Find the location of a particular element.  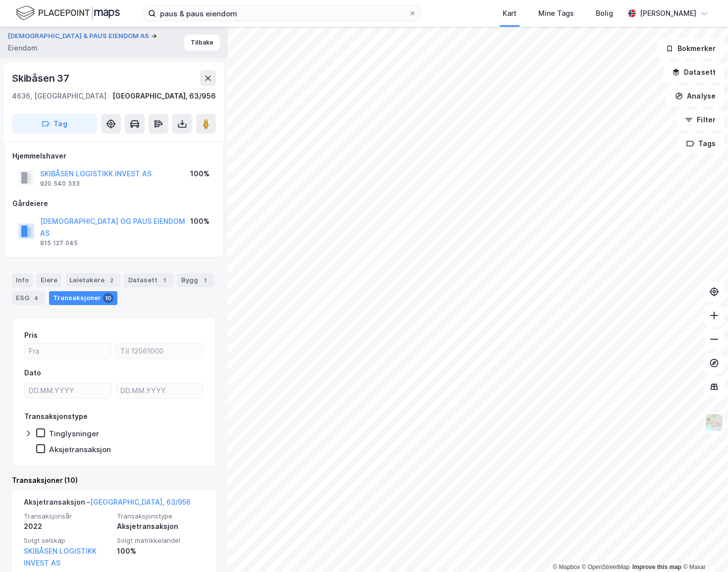

div: 920 540 333 is located at coordinates (60, 184).